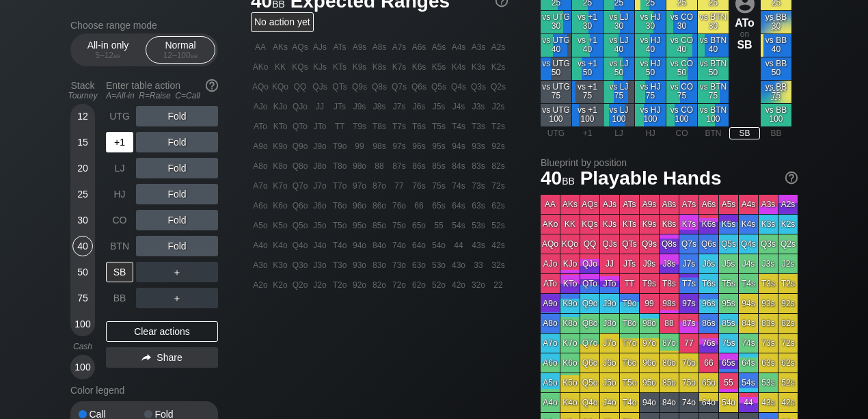 Image resolution: width=868 pixels, height=419 pixels. Describe the element at coordinates (650, 68) in the screenshot. I see `div: vs HJ 50` at that location.